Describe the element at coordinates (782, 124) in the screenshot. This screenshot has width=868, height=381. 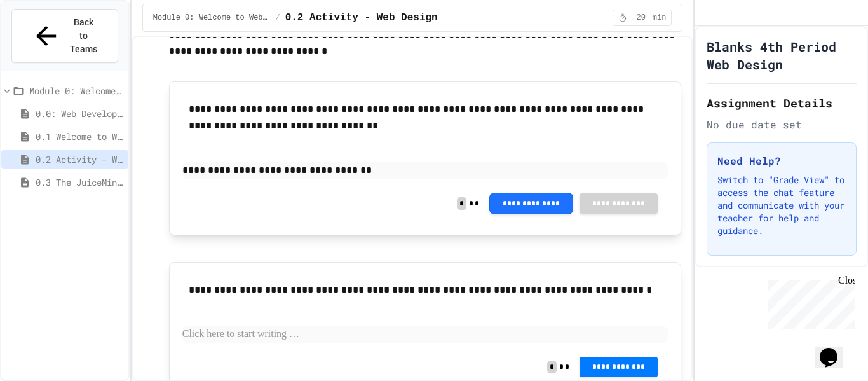
I see `div: No due date set` at that location.